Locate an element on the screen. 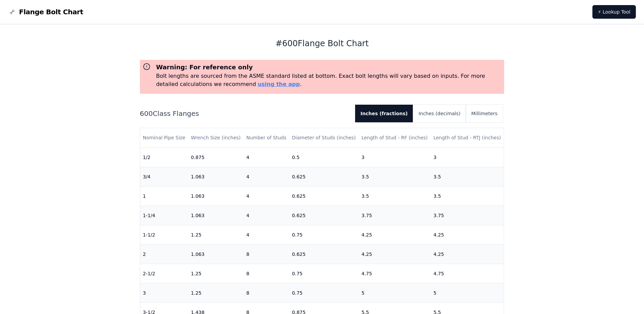  td: 1-1/4 is located at coordinates (165, 214).